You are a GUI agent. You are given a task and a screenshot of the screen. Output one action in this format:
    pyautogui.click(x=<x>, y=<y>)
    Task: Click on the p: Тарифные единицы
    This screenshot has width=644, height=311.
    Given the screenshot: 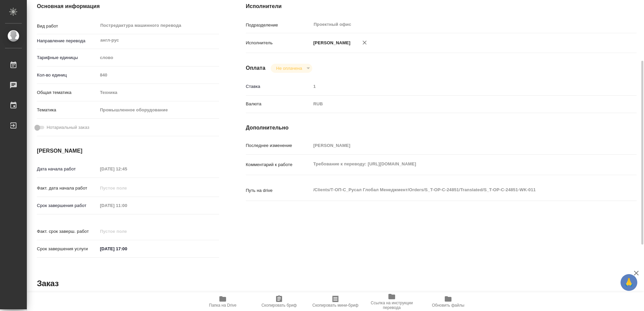 What is the action you would take?
    pyautogui.click(x=67, y=58)
    